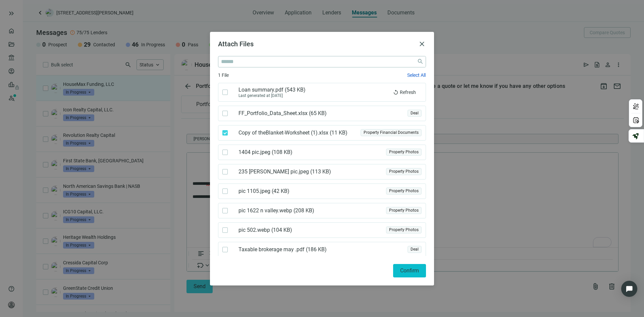 This screenshot has height=317, width=644. What do you see at coordinates (320, 172) in the screenshot?
I see `span: ( 113 KB )` at bounding box center [320, 172].